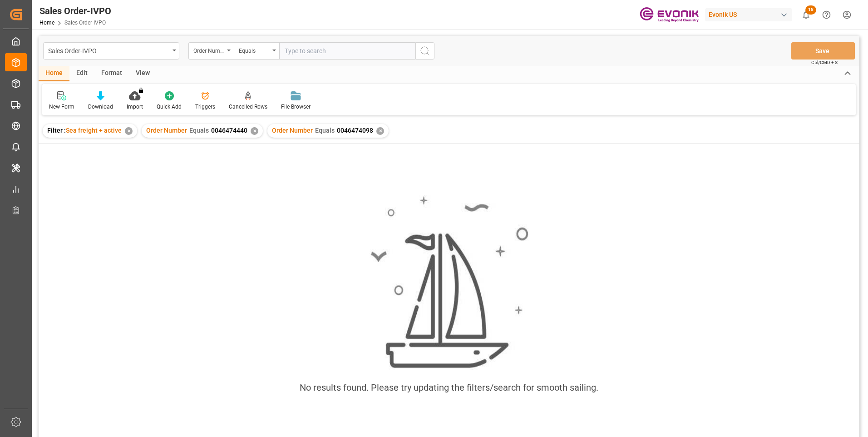  Describe the element at coordinates (810, 10) in the screenshot. I see `span: 18` at that location.